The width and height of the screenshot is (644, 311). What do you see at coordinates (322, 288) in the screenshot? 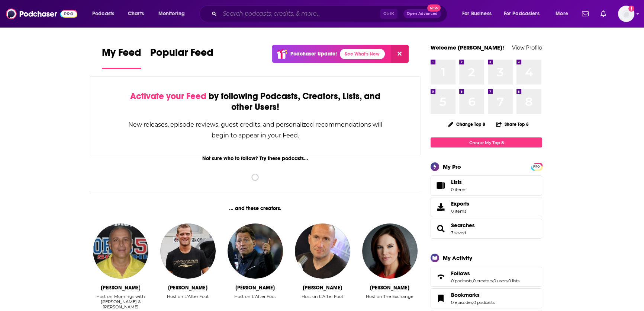
I see `div: Gilbert Brisbois` at bounding box center [322, 288].